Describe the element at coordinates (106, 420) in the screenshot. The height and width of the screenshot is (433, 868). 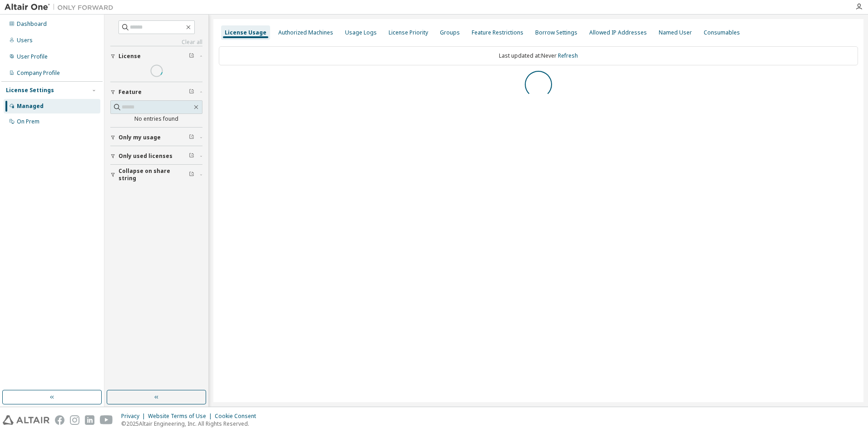
I see `img: youtube.svg` at that location.